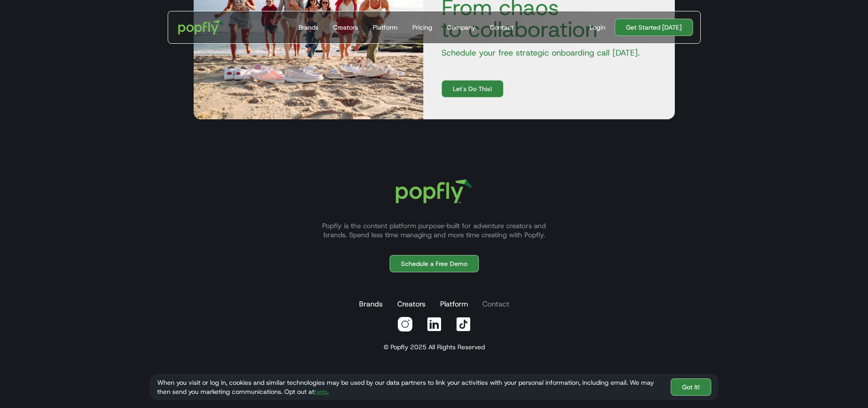 This screenshot has height=408, width=868. What do you see at coordinates (597, 27) in the screenshot?
I see `div: Login` at bounding box center [597, 27].